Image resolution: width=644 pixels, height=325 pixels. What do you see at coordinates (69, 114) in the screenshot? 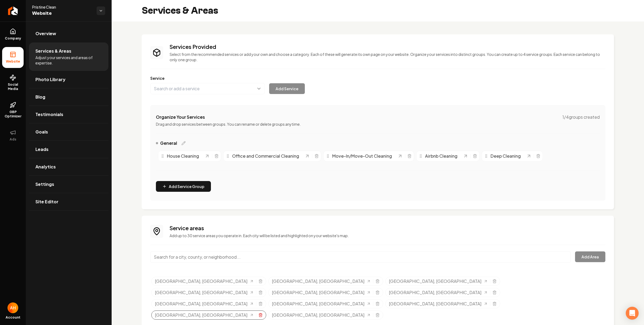
I see `a: Testimonials` at bounding box center [69, 114].